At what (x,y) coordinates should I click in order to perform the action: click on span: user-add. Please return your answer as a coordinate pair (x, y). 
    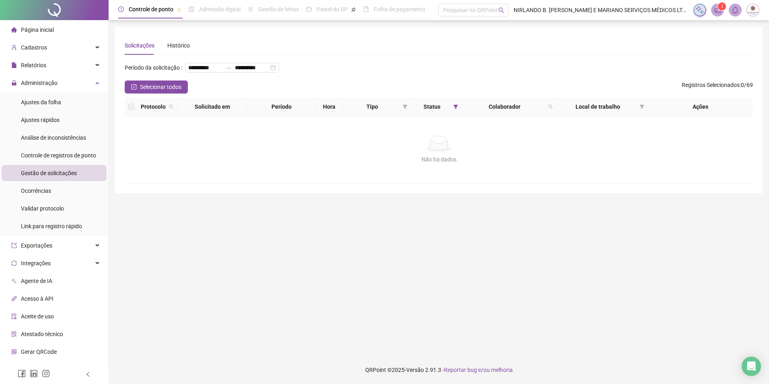
    Looking at the image, I should click on (14, 47).